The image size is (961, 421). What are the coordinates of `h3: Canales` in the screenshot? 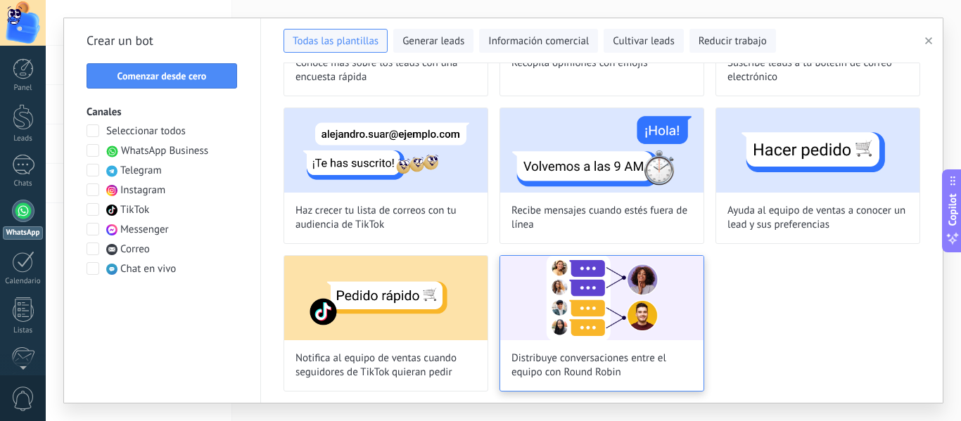 It's located at (162, 112).